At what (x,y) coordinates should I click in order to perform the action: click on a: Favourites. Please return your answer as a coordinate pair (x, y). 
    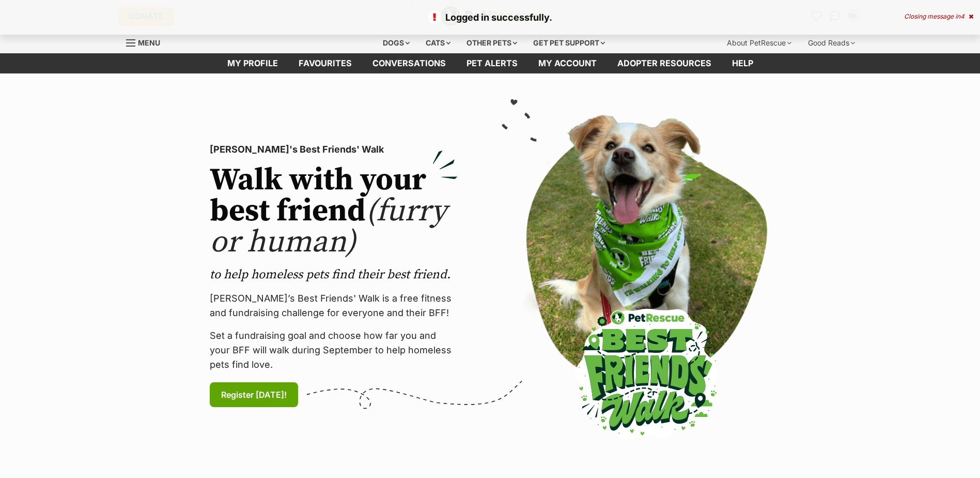
    Looking at the image, I should click on (325, 63).